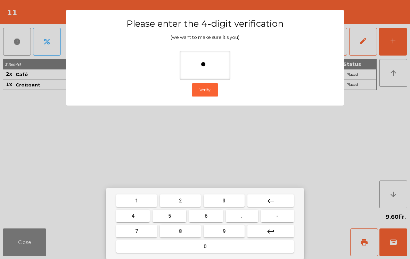  I want to click on span: 5, so click(170, 216).